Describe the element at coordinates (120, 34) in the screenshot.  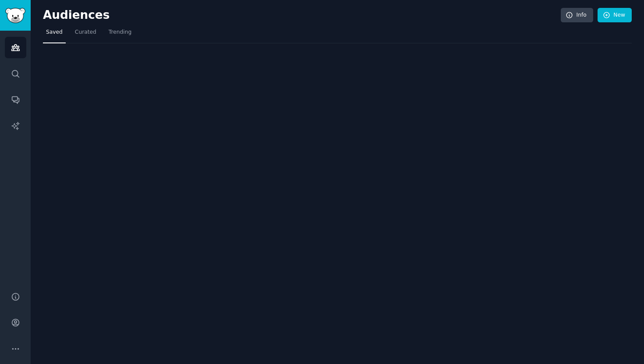
I see `a: Trending` at that location.